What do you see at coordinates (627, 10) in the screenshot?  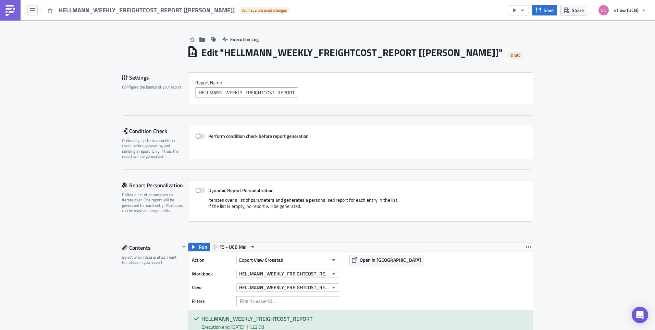 I see `span: 4flow (UCB)` at bounding box center [627, 10].